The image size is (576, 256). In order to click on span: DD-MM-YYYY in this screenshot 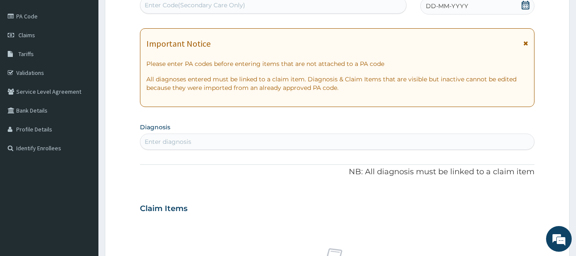, I will do `click(447, 6)`.